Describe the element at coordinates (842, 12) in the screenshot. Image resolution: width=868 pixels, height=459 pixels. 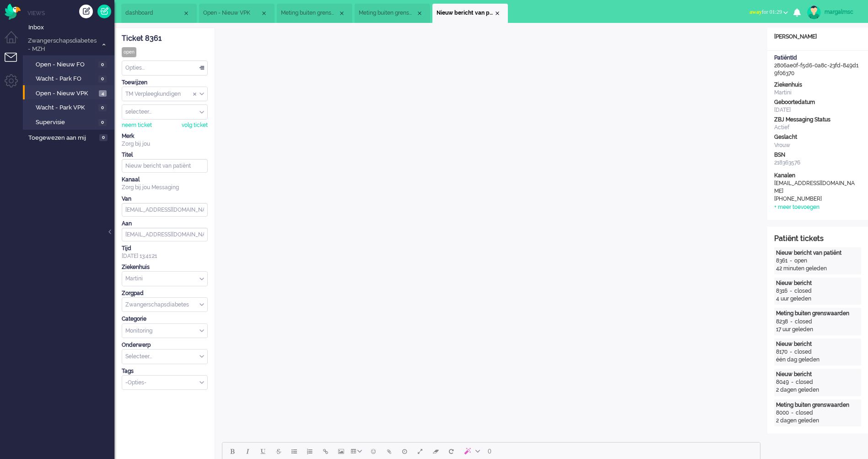
I see `div: margalmsc` at that location.